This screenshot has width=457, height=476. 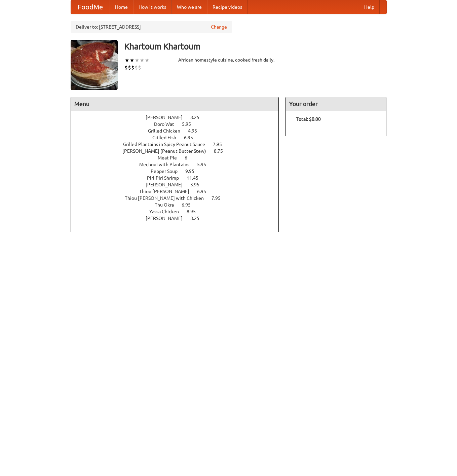 I want to click on b: Total: $0.00, so click(x=309, y=119).